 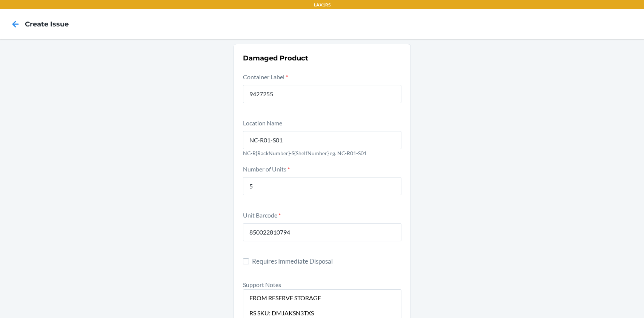 I want to click on h4: Create Issue, so click(x=47, y=24).